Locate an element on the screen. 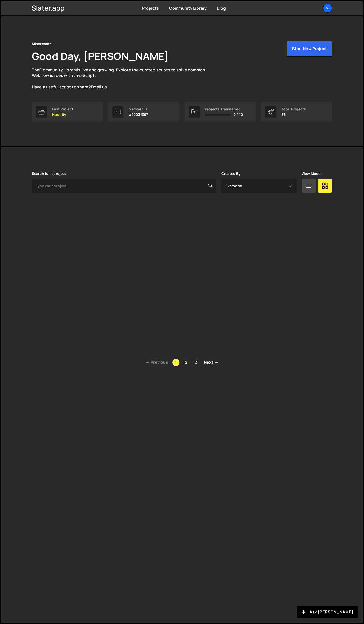 The image size is (364, 624). a: Mi is located at coordinates (328, 8).